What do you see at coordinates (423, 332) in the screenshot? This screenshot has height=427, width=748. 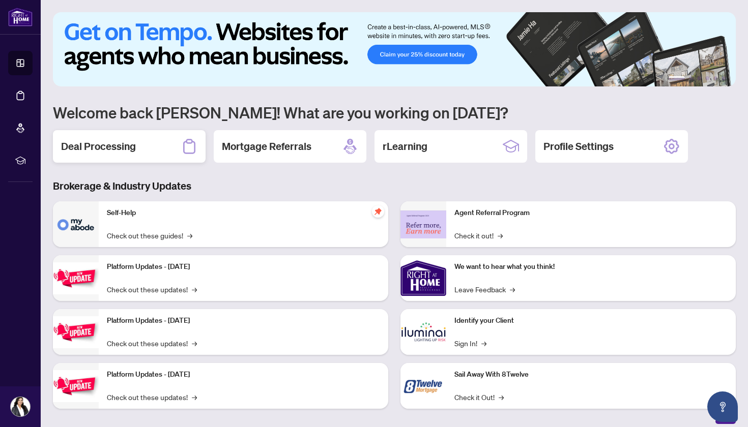 I see `img: Identify your Client` at bounding box center [423, 332].